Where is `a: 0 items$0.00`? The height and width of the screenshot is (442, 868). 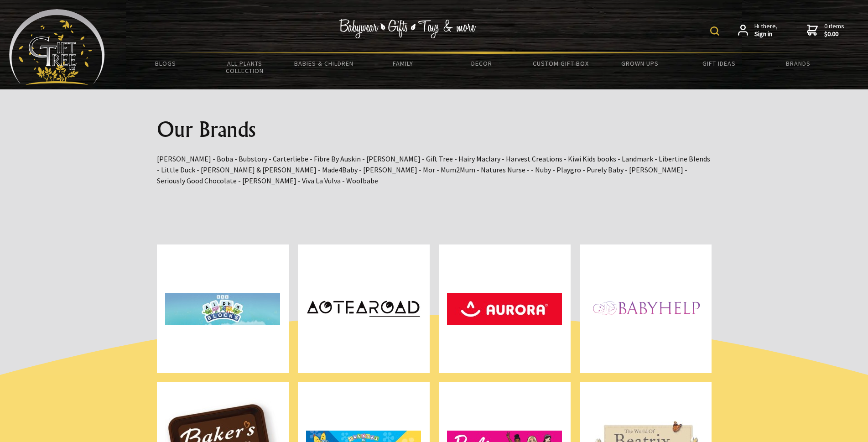
a: 0 items$0.00 is located at coordinates (826, 30).